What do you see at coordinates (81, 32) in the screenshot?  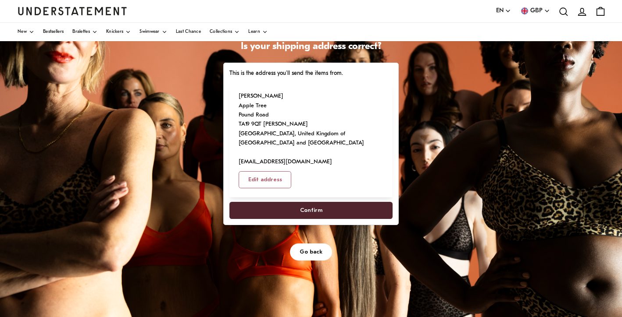 I see `span: Bralettes` at bounding box center [81, 32].